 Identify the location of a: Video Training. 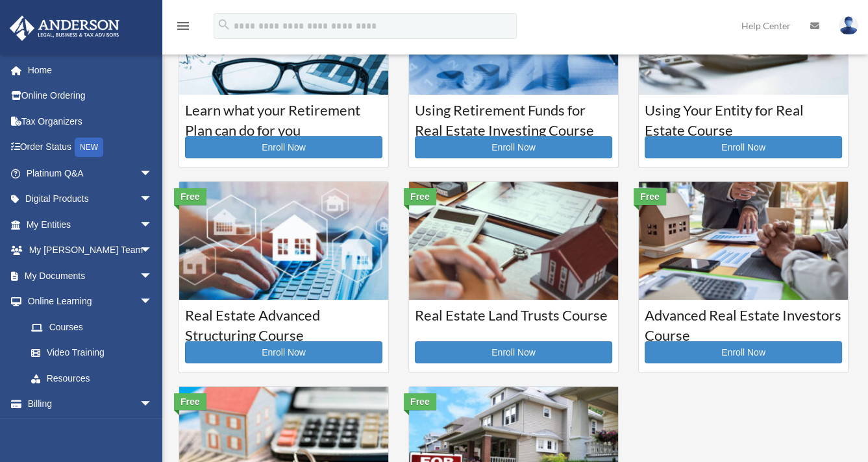
(95, 353).